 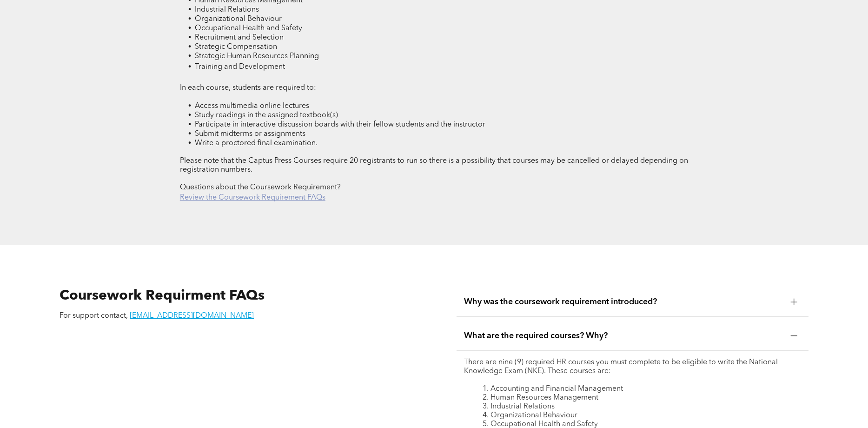 What do you see at coordinates (340, 125) in the screenshot?
I see `span: Participate in interactive discussion boards with their fellow students and the instructor` at bounding box center [340, 125].